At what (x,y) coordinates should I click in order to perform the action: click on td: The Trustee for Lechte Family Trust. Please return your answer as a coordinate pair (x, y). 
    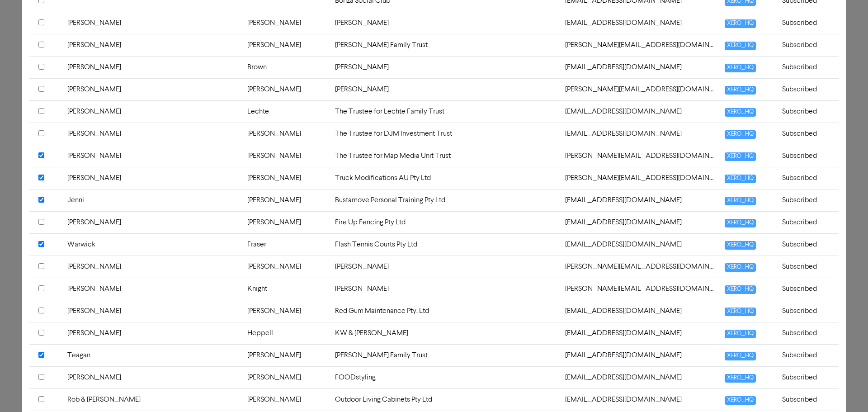
    Looking at the image, I should click on (445, 111).